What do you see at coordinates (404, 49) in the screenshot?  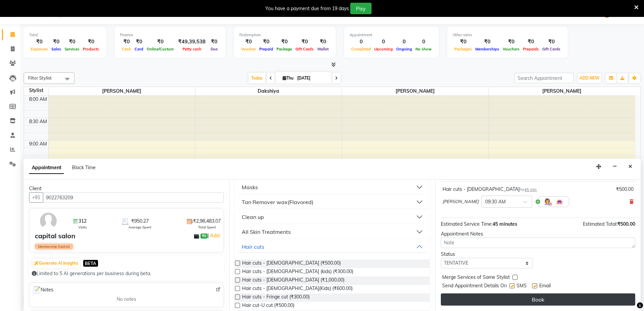 I see `span: Ongoing` at bounding box center [404, 49].